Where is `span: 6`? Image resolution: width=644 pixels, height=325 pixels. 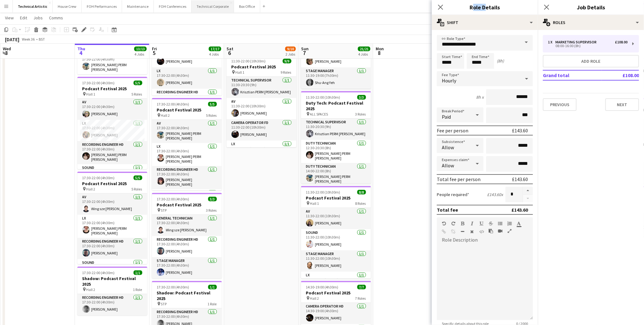
span: 6 is located at coordinates (229, 53).